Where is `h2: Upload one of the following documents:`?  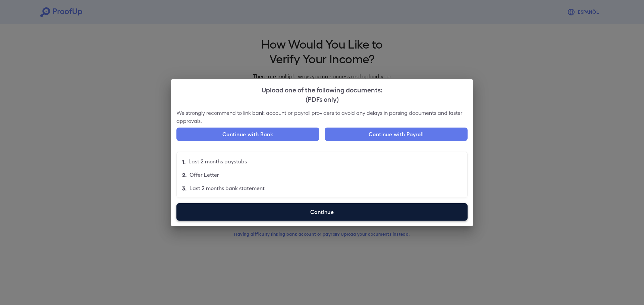 h2: Upload one of the following documents: is located at coordinates (322, 94).